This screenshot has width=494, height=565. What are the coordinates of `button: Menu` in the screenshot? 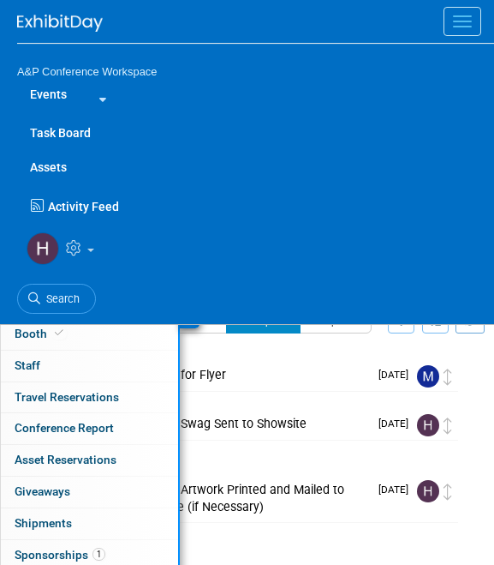 It's located at (463, 21).